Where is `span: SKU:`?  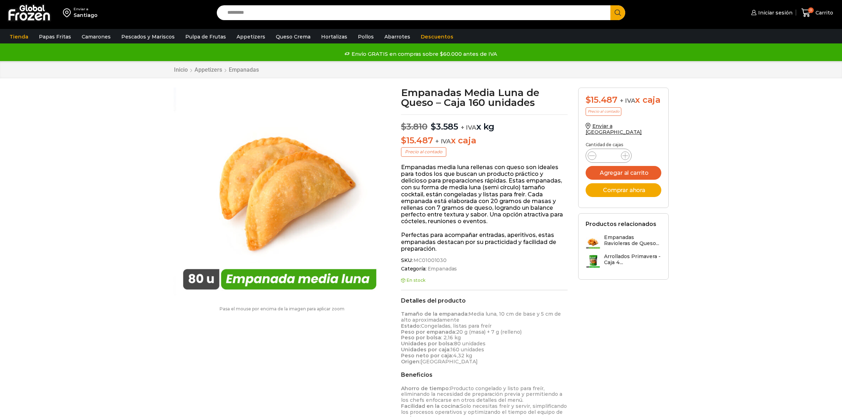 span: SKU: is located at coordinates (484, 260).